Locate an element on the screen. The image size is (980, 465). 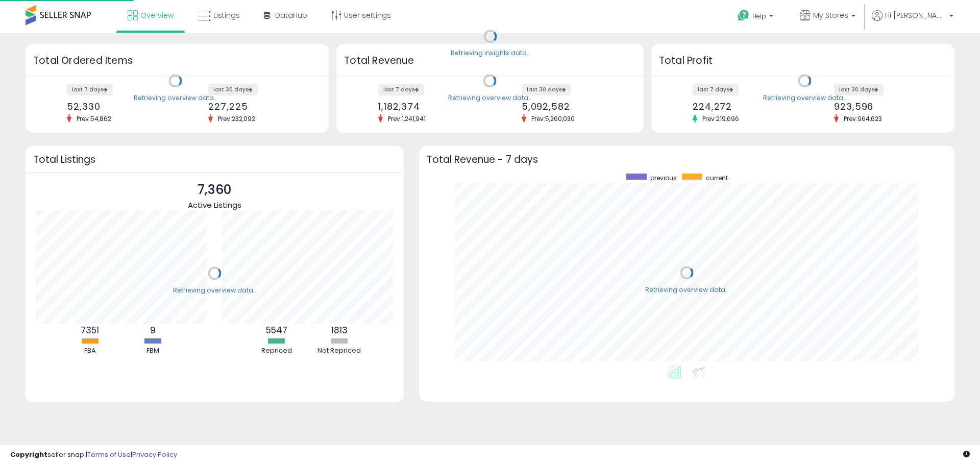
span: Help is located at coordinates (758, 16).